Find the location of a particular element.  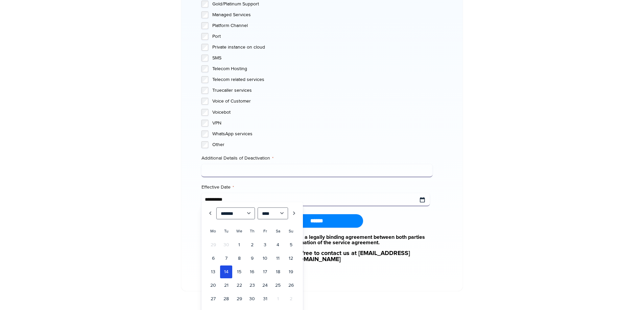

a: 17 is located at coordinates (264, 272).